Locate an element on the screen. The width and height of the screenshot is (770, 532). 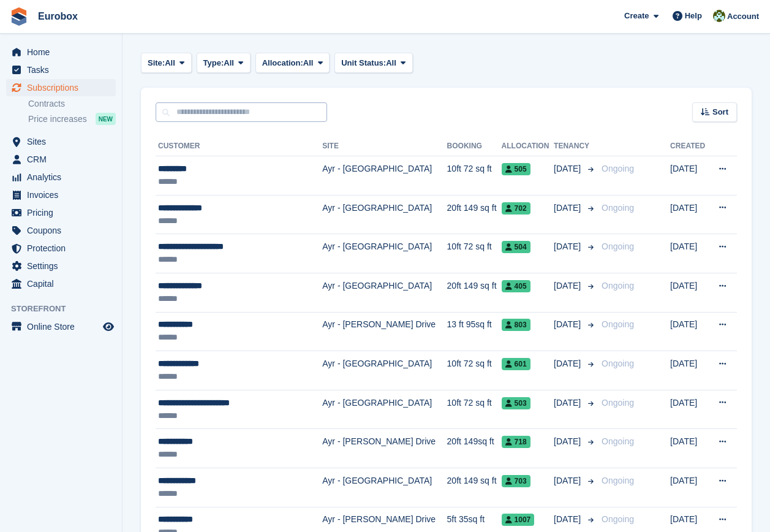
td: 13 ft 95sq ft is located at coordinates (474, 331).